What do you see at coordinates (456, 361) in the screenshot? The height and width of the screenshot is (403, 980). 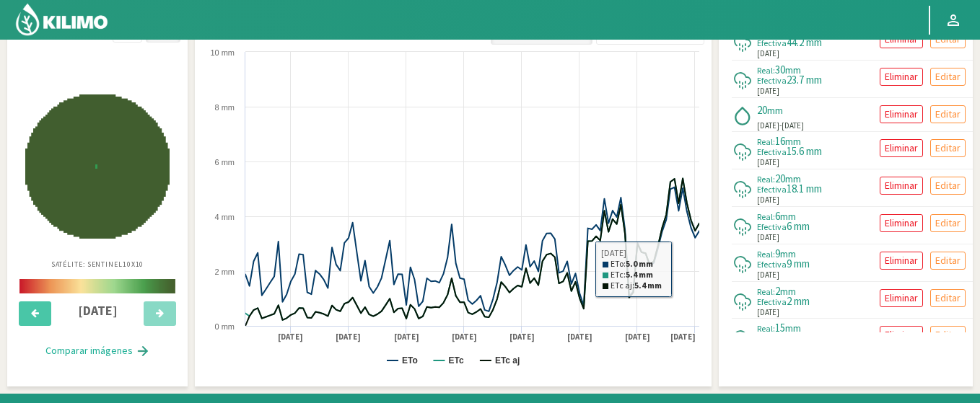 I see `text: ETc` at bounding box center [456, 361].